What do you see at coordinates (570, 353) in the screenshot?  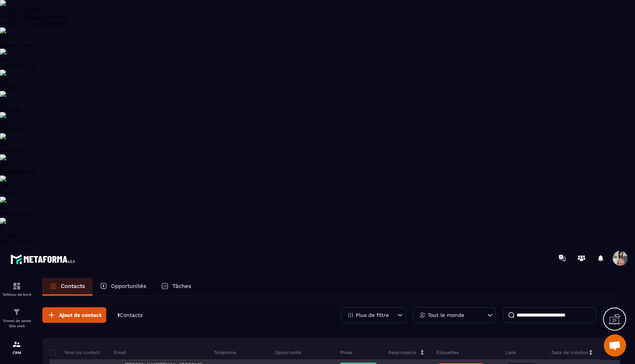 I see `p: Date de création` at bounding box center [570, 353].